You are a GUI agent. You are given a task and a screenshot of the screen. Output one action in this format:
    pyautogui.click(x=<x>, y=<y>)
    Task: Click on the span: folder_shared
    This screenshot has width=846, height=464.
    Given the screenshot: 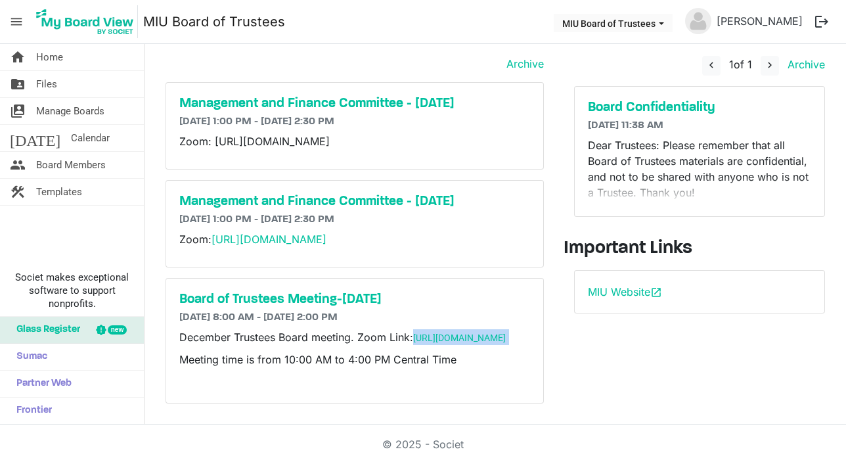 What is the action you would take?
    pyautogui.click(x=18, y=84)
    